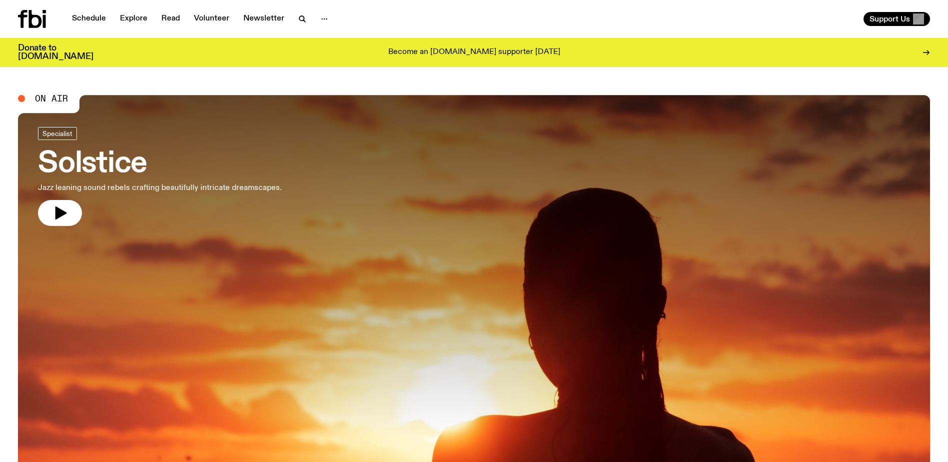  I want to click on a: Read, so click(170, 19).